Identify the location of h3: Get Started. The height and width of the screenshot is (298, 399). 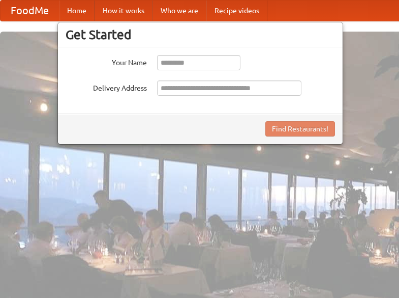
(200, 35).